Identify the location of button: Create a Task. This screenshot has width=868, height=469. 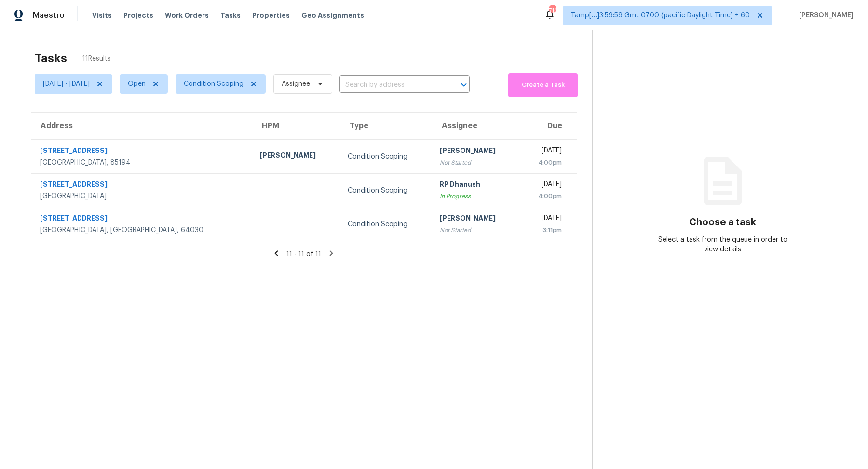
(543, 85).